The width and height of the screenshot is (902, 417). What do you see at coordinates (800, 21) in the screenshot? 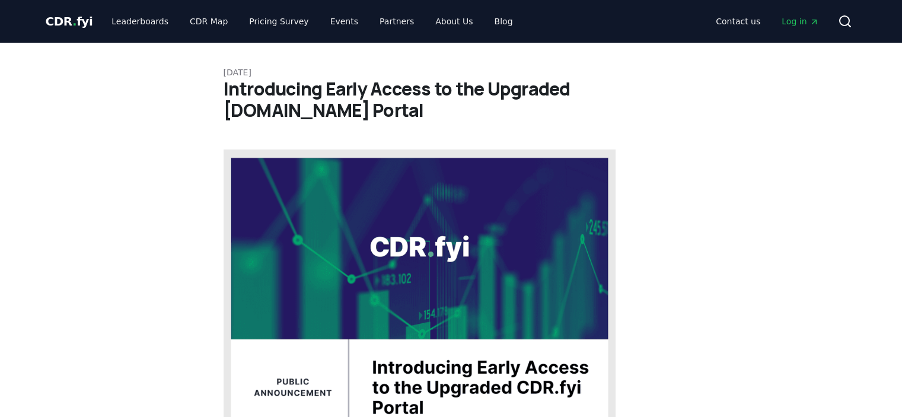
I see `span: Log in` at bounding box center [800, 21].